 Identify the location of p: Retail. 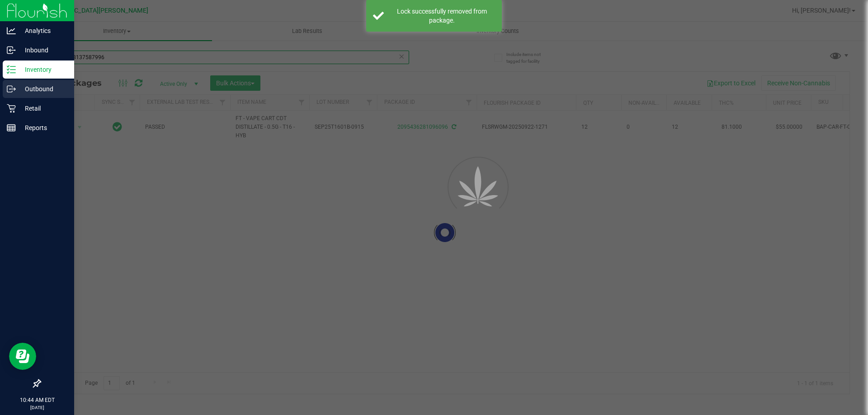
(43, 108).